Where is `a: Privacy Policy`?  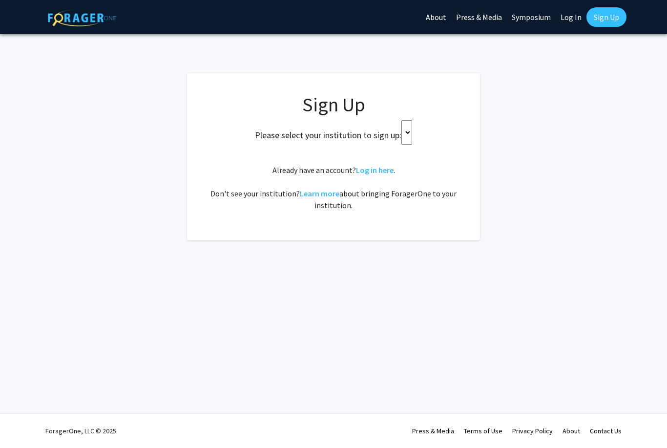 a: Privacy Policy is located at coordinates (532, 430).